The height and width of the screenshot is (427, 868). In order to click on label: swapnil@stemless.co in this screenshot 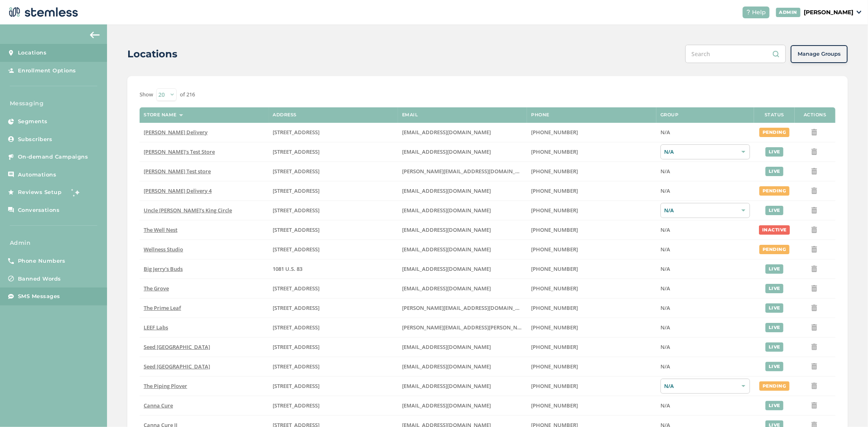, I will do `click(462, 171)`.